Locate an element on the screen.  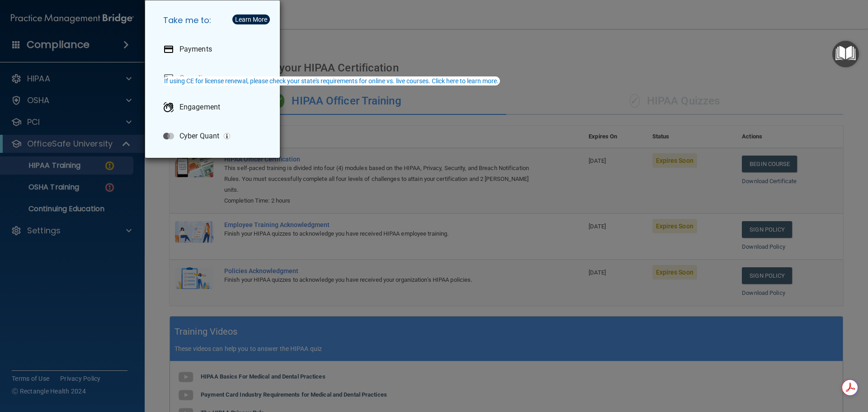
button: If using CE for license renewal, please check your state's requirements for online vs. live cours... is located at coordinates (332, 81).